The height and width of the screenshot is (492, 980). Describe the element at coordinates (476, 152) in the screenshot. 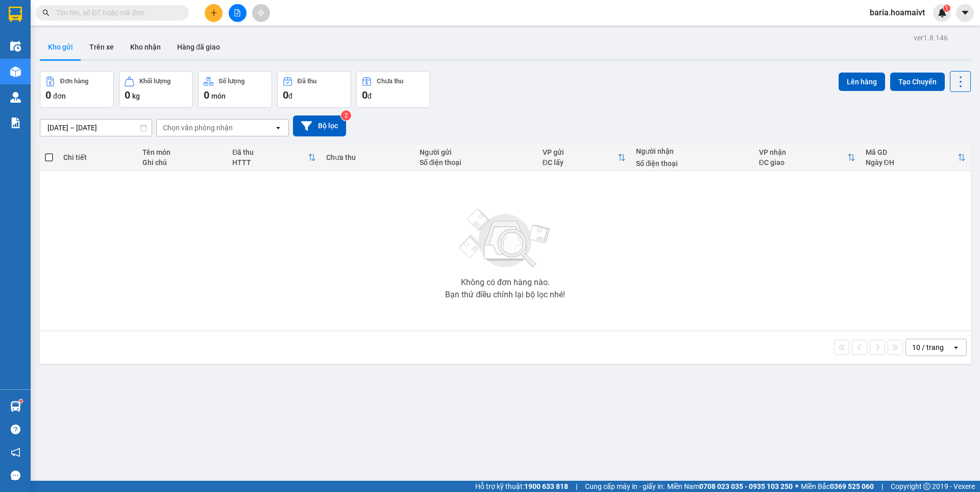

I see `div: Người gửi` at that location.